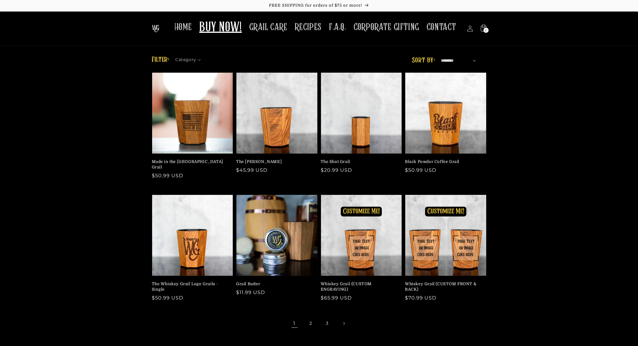 The image size is (638, 346). Describe the element at coordinates (360, 287) in the screenshot. I see `a: Whiskey Grail (CUSTOM ENGRAVING)` at that location.